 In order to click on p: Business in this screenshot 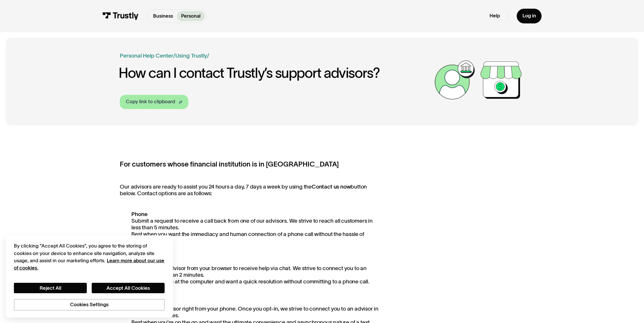, I will do `click(163, 16)`.